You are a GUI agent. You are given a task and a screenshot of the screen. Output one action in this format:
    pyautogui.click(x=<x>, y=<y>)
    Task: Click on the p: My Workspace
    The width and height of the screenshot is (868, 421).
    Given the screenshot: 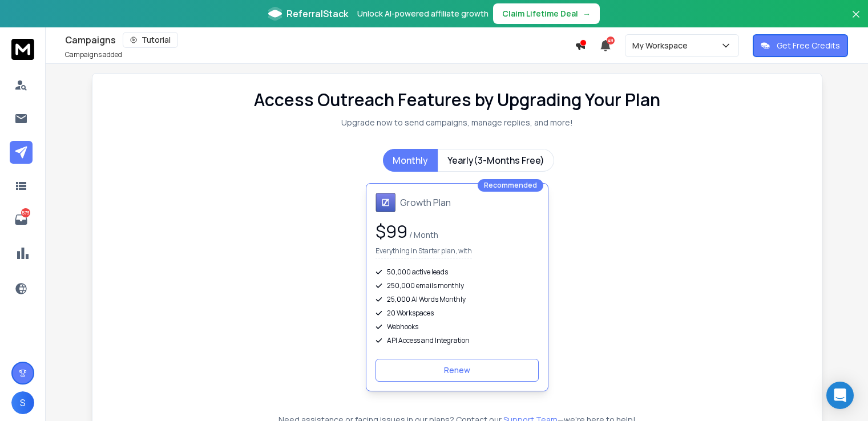 What is the action you would take?
    pyautogui.click(x=662, y=45)
    